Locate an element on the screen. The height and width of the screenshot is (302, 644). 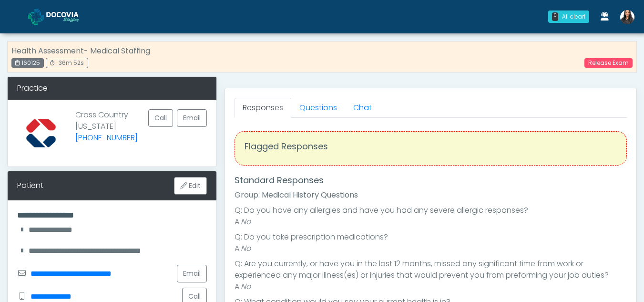
div: Patient is located at coordinates (30, 185).